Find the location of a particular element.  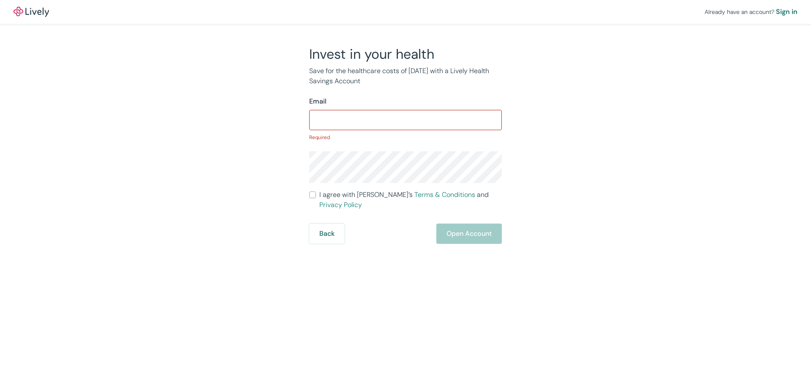

h2: Invest in your health is located at coordinates (406, 54).